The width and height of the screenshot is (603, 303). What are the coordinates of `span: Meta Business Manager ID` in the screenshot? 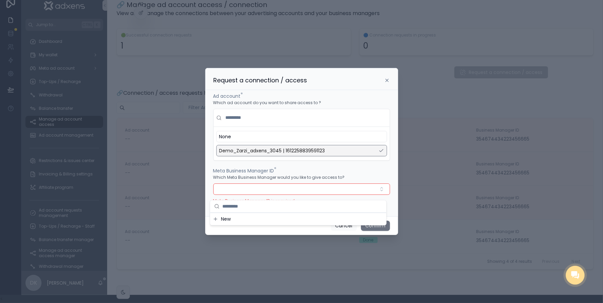 It's located at (244, 171).